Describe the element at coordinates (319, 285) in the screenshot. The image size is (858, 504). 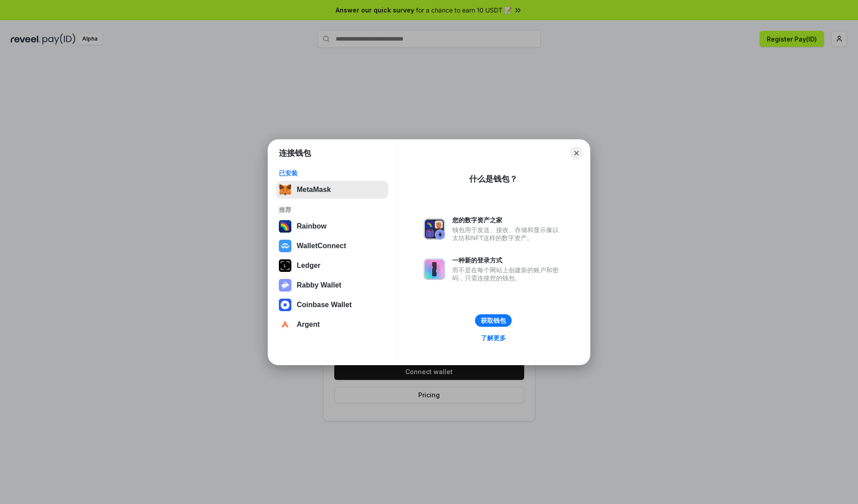
I see `div: Rabby Wallet` at that location.